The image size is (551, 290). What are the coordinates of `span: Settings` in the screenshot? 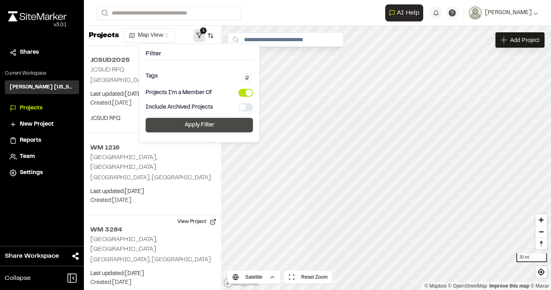 It's located at (31, 173).